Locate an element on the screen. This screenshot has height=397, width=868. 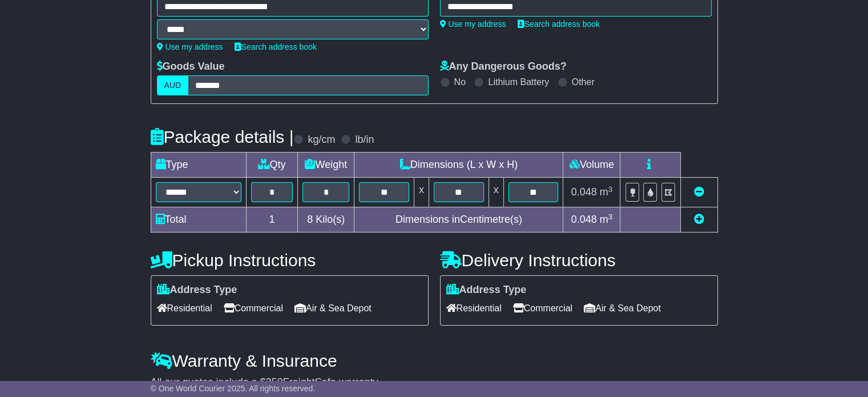
td: Type is located at coordinates (198, 165).